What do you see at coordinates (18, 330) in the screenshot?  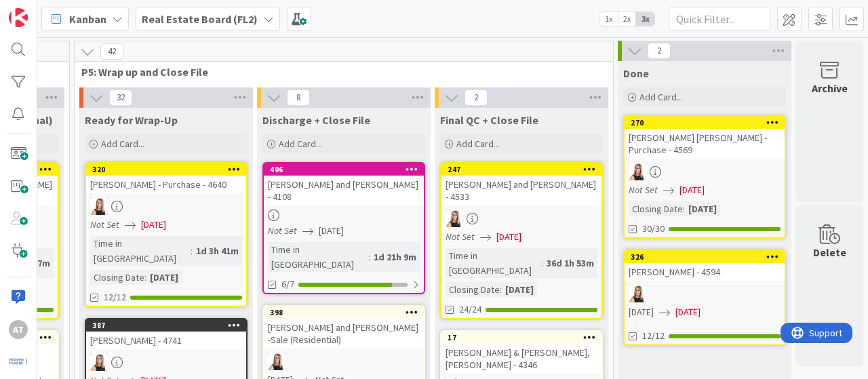 I see `div: AT` at bounding box center [18, 330].